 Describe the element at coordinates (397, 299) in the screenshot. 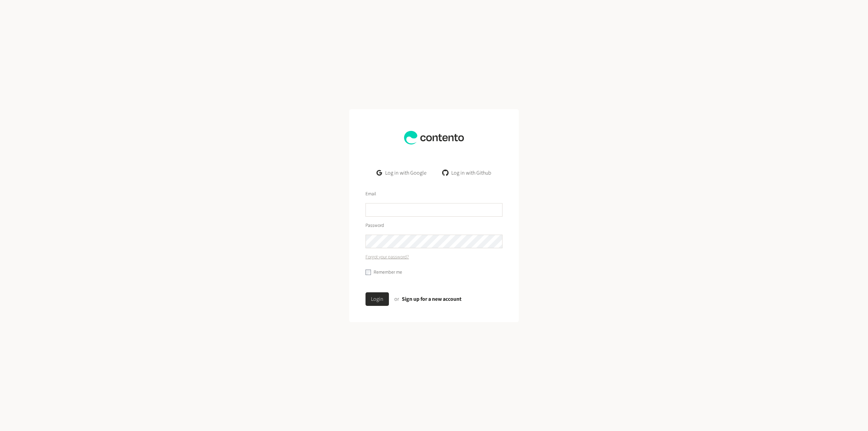

I see `span: or` at that location.